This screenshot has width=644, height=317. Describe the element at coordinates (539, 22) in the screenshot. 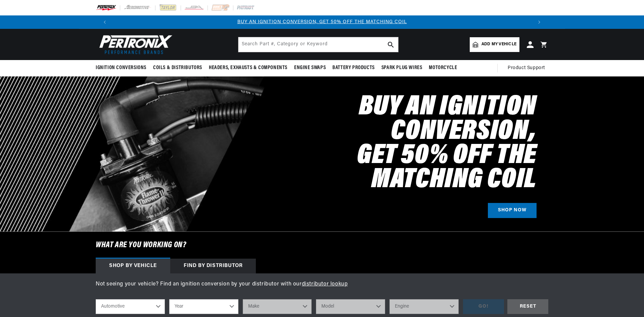

I see `button: Translation missing: en.sections.announcements.next_announcement` at that location.